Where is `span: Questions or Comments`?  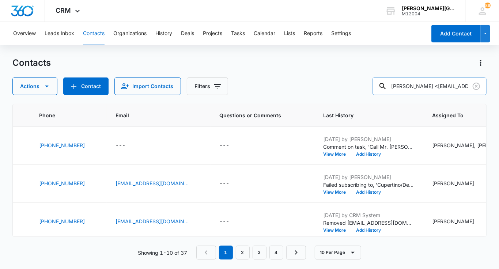 span: Questions or Comments is located at coordinates (263, 115).